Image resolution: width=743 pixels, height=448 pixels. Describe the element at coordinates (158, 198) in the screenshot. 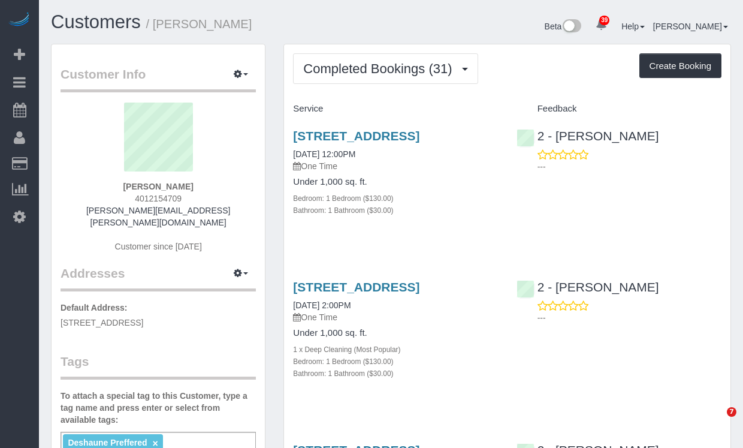

I see `span: 4012154709` at that location.